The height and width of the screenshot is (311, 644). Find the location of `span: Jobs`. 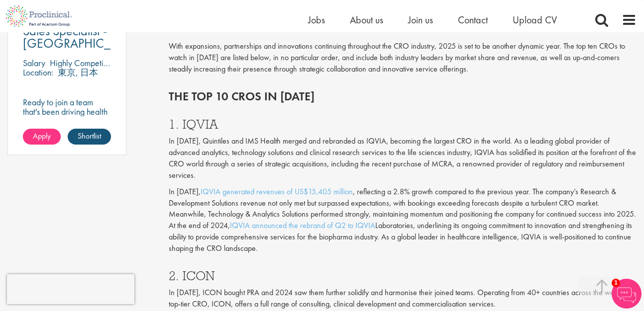

span: Jobs is located at coordinates (316, 20).